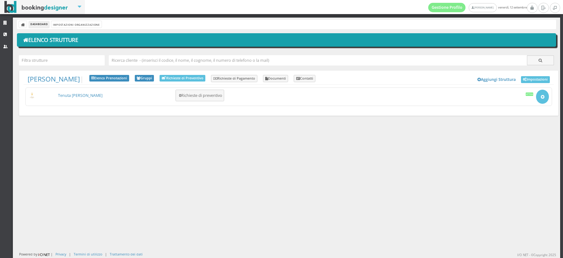 Image resolution: width=563 pixels, height=258 pixels. Describe the element at coordinates (304, 79) in the screenshot. I see `a: Contatti` at that location.